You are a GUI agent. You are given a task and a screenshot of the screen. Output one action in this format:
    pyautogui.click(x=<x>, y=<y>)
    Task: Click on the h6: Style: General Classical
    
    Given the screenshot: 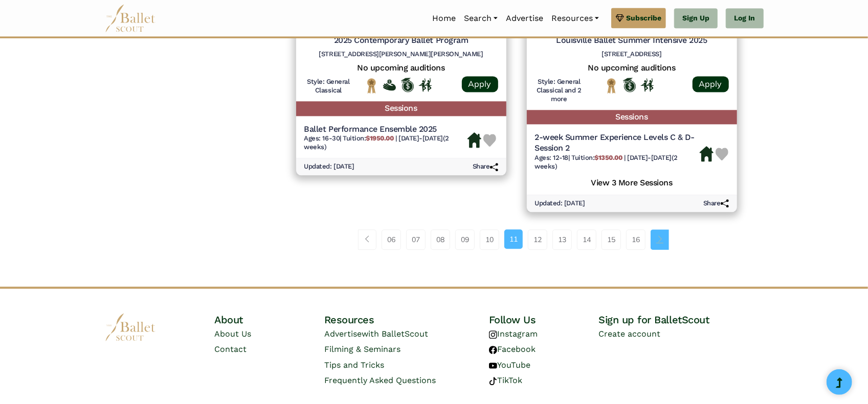 What is the action you would take?
    pyautogui.click(x=328, y=86)
    